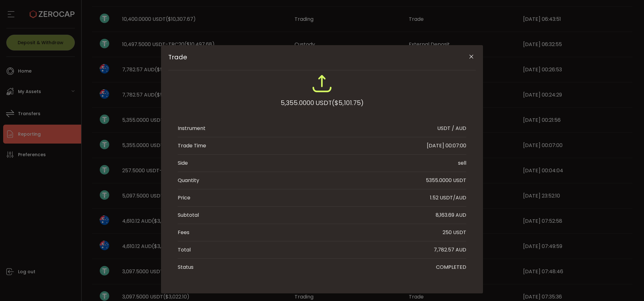 The image size is (644, 301). I want to click on div: 250 USDT, so click(454, 232).